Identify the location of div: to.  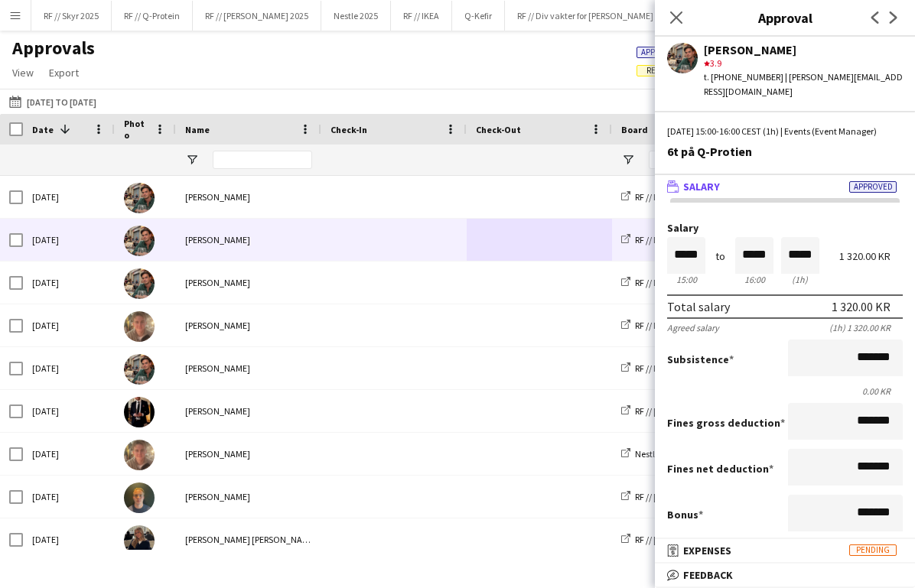
(720, 256).